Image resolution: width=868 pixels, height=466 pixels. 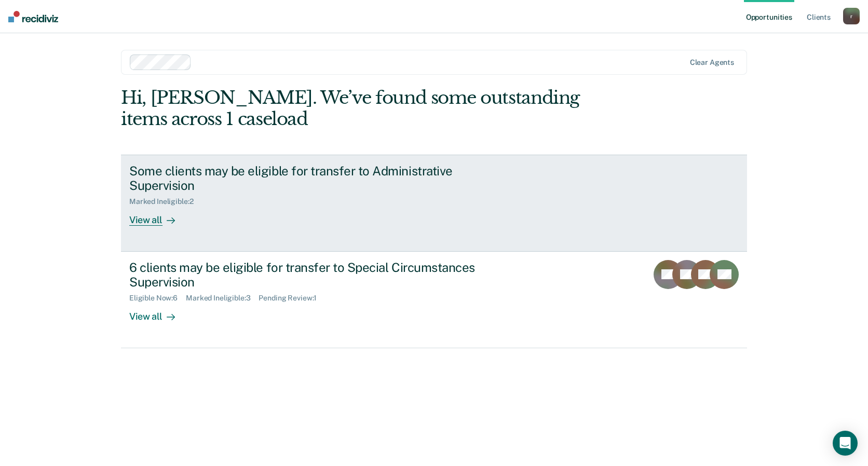 What do you see at coordinates (434, 203) in the screenshot?
I see `a: Some clients may be eligible for transfer to Administrative SupervisionMarked Ineligible:2View all` at bounding box center [434, 203].